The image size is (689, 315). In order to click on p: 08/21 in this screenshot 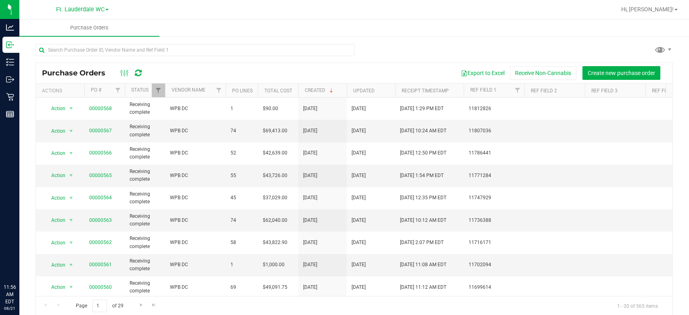, I will do `click(10, 308)`.